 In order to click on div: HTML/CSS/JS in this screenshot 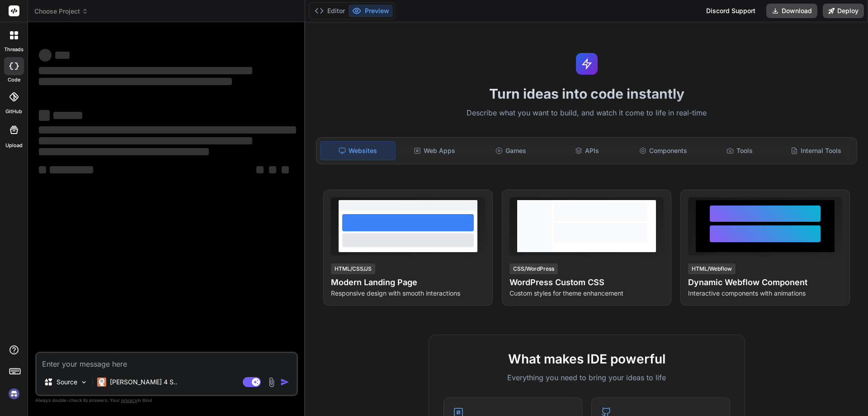, I will do `click(353, 268)`.